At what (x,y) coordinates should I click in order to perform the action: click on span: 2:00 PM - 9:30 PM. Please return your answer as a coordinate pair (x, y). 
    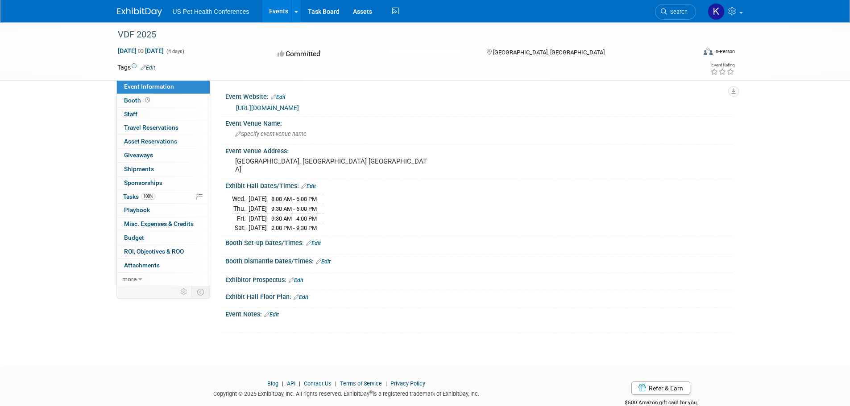
    Looking at the image, I should click on (294, 228).